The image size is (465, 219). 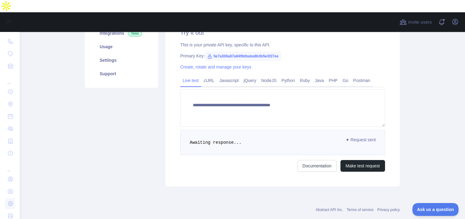 What do you see at coordinates (329, 210) in the screenshot?
I see `a: Abstract API Inc.` at bounding box center [329, 210].